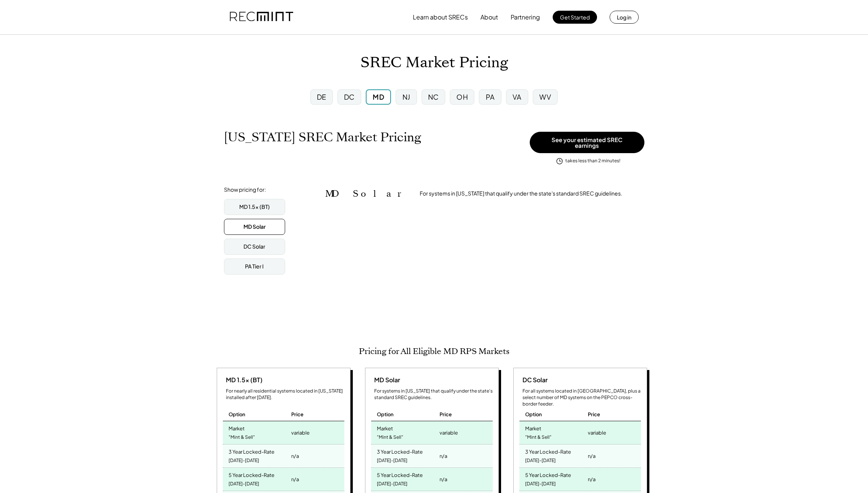 The width and height of the screenshot is (868, 493). I want to click on button: Partnering, so click(525, 17).